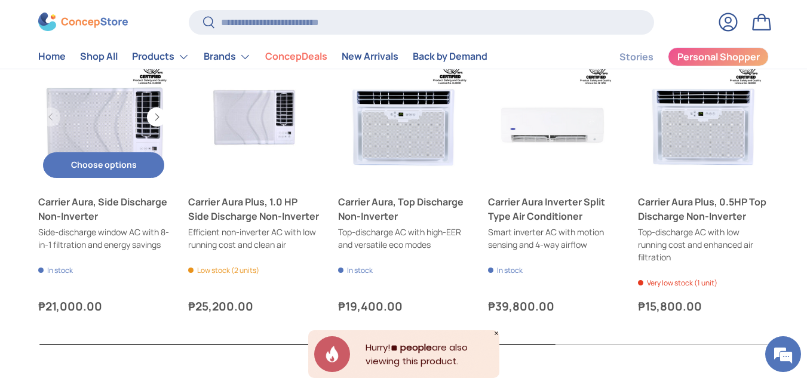 The width and height of the screenshot is (807, 378). Describe the element at coordinates (83, 22) in the screenshot. I see `a: ConcepStore` at that location.